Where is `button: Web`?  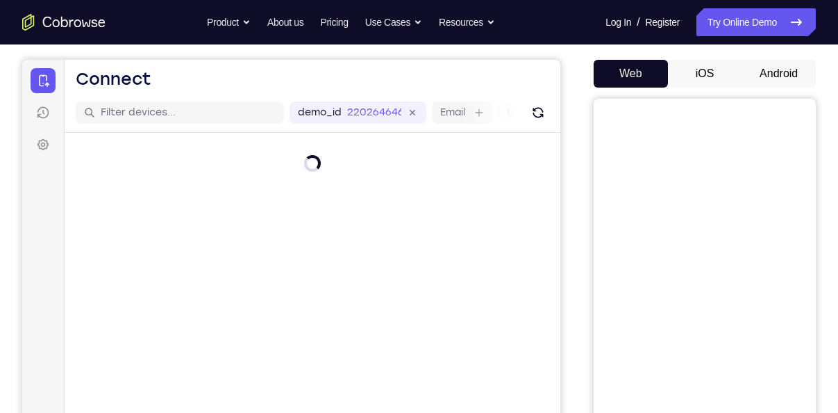 button: Web is located at coordinates (631, 74).